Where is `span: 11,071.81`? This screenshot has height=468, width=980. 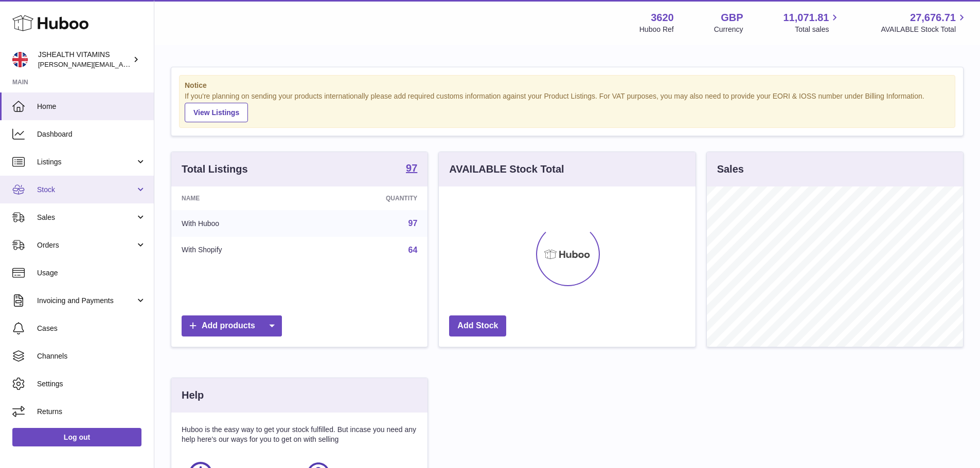
span: 11,071.81 is located at coordinates (806, 17).